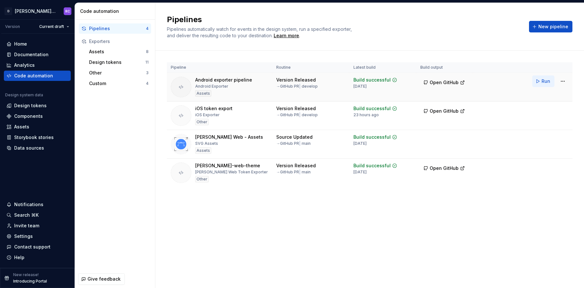 This screenshot has width=584, height=288. I want to click on div: Search ⌘K, so click(26, 215).